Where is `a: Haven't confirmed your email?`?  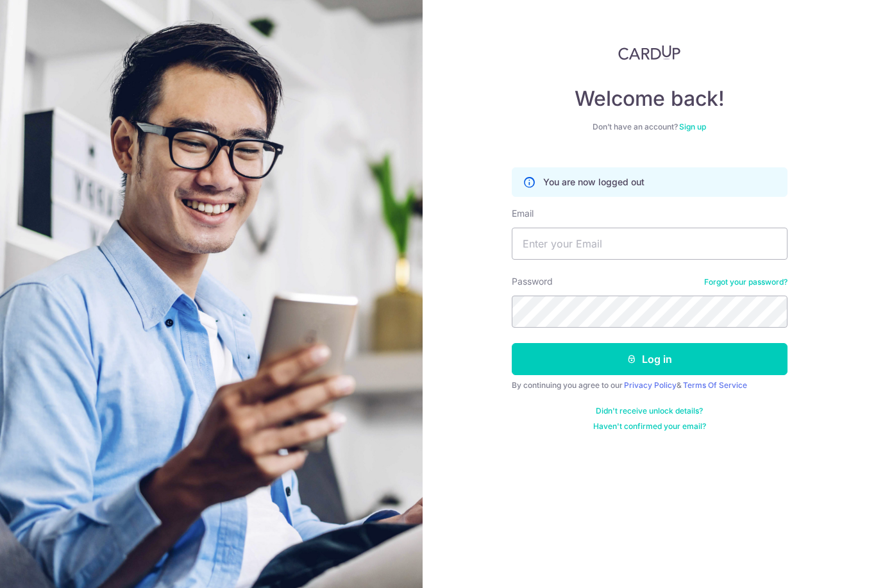 a: Haven't confirmed your email? is located at coordinates (650, 427).